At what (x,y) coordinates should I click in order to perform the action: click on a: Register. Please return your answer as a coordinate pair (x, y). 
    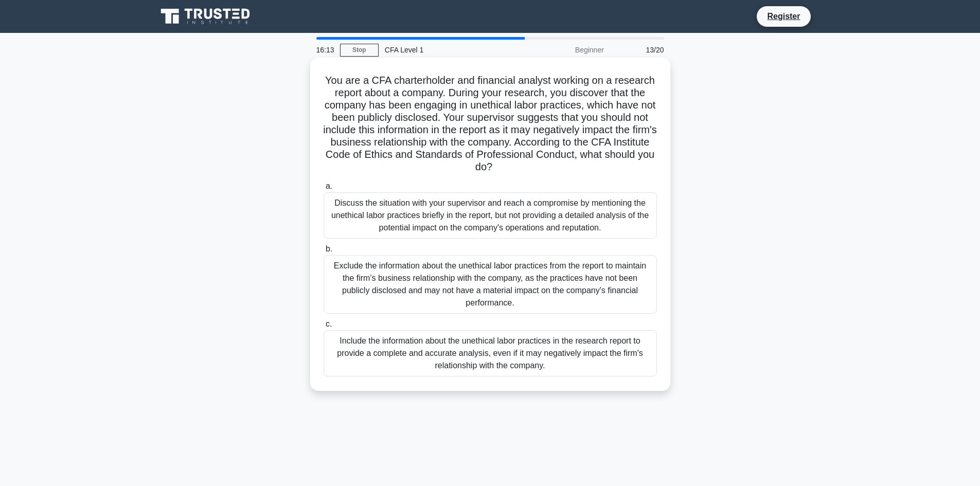
    Looking at the image, I should click on (784, 16).